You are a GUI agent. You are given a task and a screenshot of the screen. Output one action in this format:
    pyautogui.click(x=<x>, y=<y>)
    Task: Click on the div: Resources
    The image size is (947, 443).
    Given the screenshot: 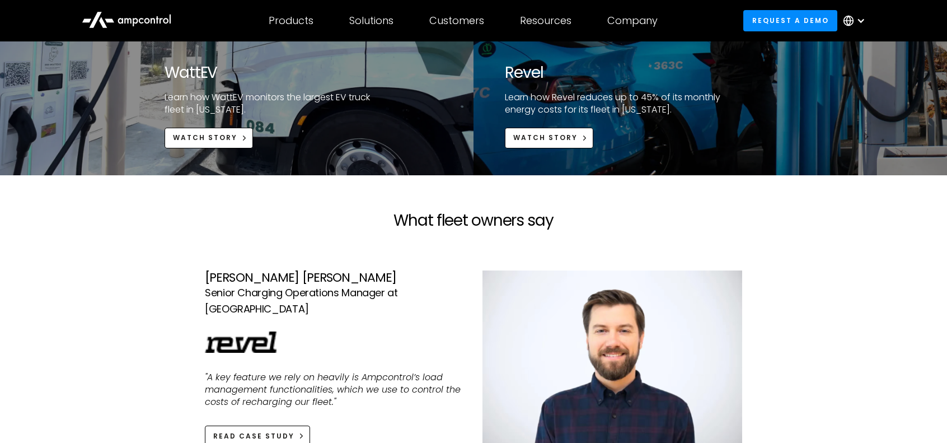 What is the action you would take?
    pyautogui.click(x=546, y=21)
    